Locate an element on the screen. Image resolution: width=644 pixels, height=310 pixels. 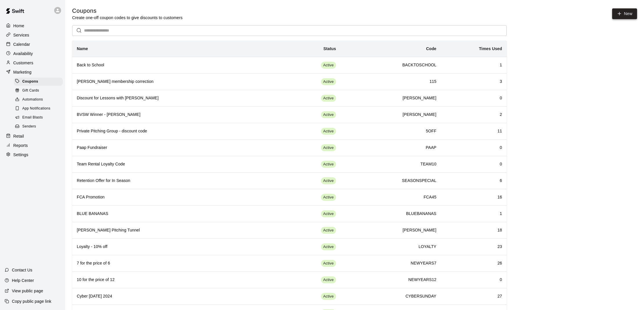
a: Automations is located at coordinates (40, 99).